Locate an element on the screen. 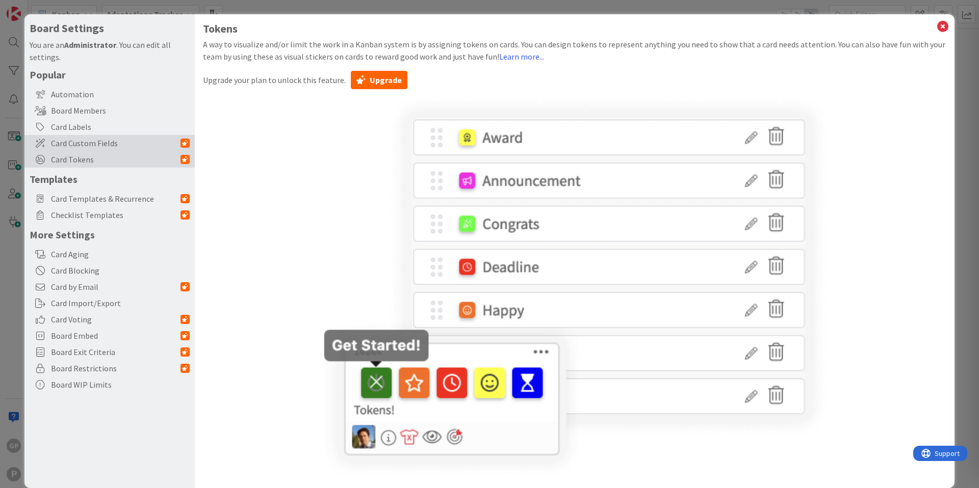 The height and width of the screenshot is (488, 979). div: Card Labels is located at coordinates (110, 127).